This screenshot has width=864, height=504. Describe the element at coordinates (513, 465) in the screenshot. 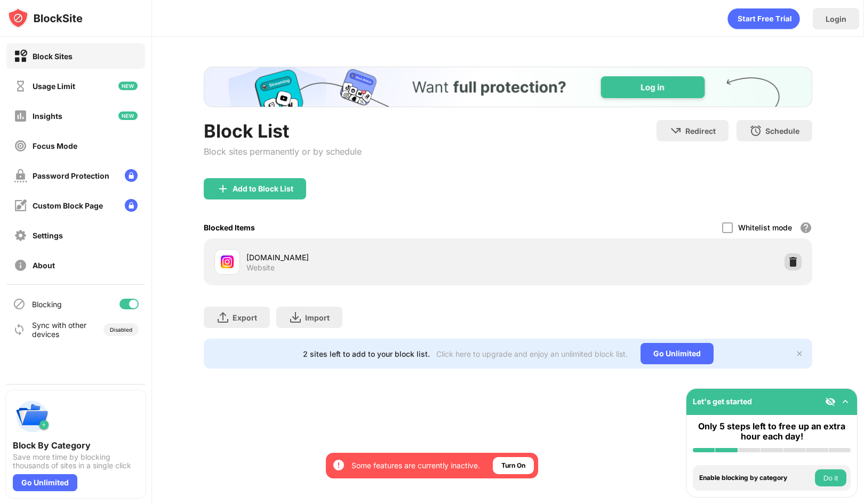

I see `div: Turn On` at that location.